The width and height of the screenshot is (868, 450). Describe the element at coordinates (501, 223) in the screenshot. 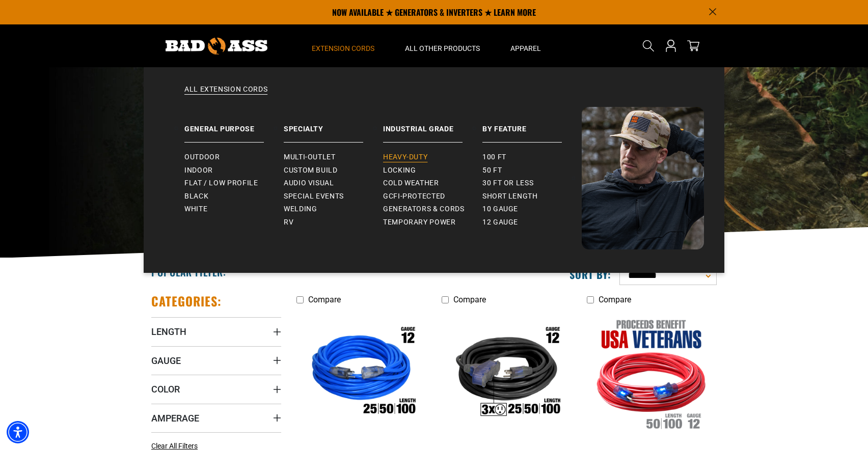

I see `span: 12 gauge` at that location.